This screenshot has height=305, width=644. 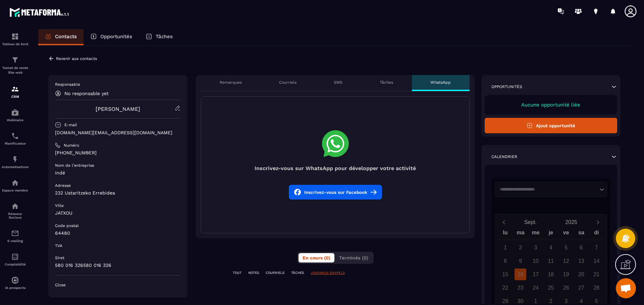 I want to click on a: formationformationTableau de bord, so click(x=15, y=39).